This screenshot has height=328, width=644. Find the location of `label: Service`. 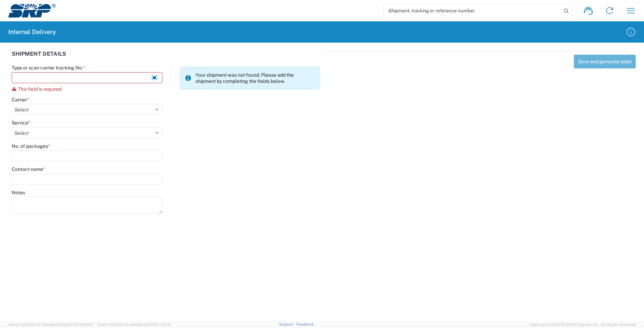

label: Service is located at coordinates (21, 123).